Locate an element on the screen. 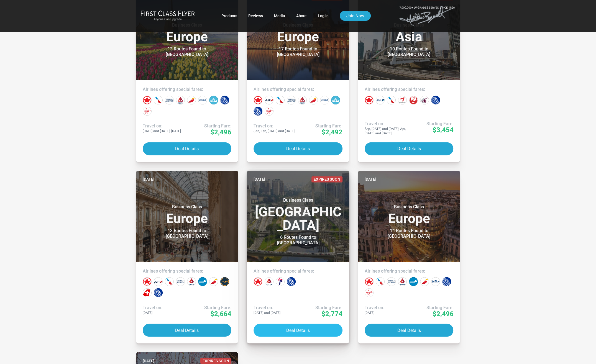 The height and width of the screenshot is (364, 596). a: About is located at coordinates (301, 16).